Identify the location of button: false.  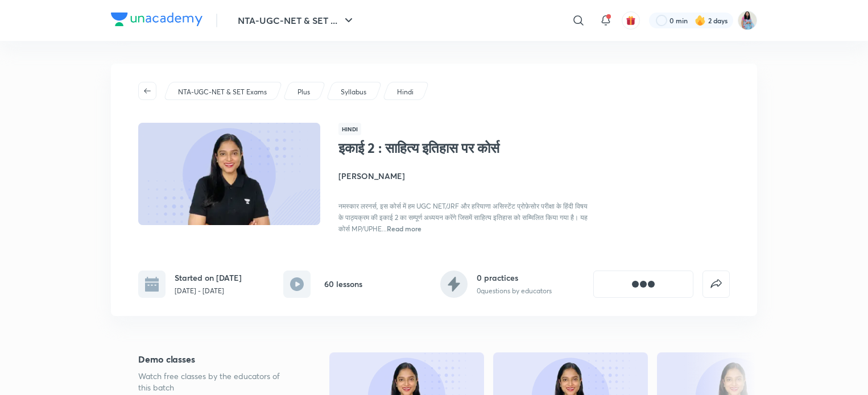
(716, 285).